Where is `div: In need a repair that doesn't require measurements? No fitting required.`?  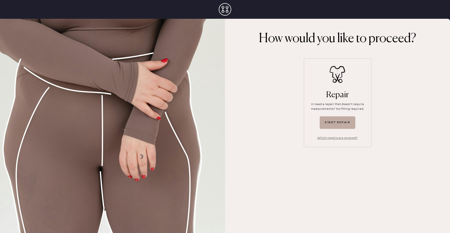 div: In need a repair that doesn't require measurements? No fitting required. is located at coordinates (337, 107).